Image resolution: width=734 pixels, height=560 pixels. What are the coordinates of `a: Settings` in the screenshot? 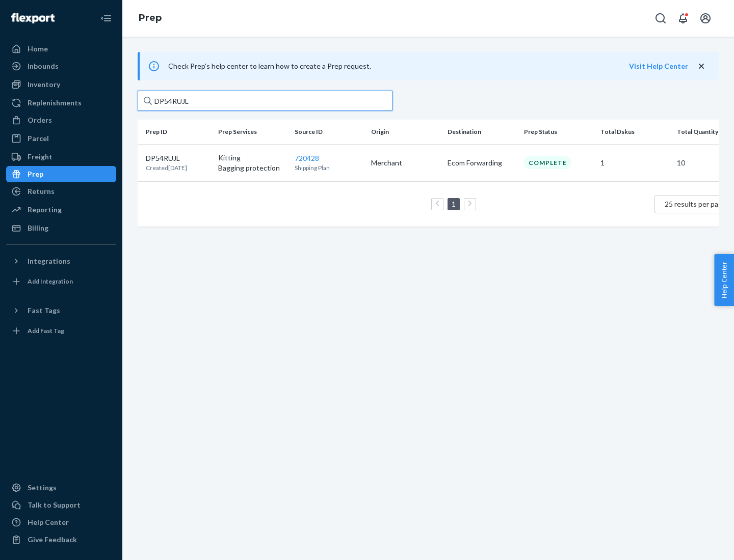 It's located at (61, 488).